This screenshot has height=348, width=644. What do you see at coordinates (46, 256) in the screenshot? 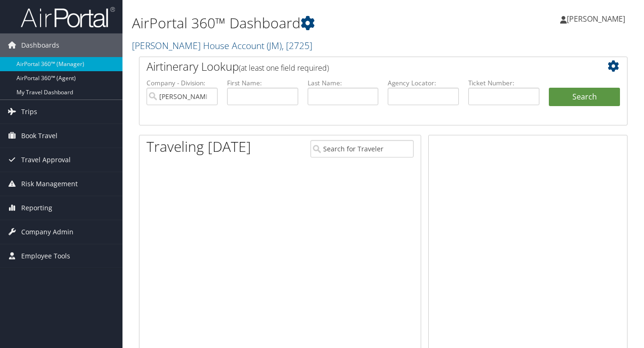
I see `span: Employee Tools` at bounding box center [46, 256].